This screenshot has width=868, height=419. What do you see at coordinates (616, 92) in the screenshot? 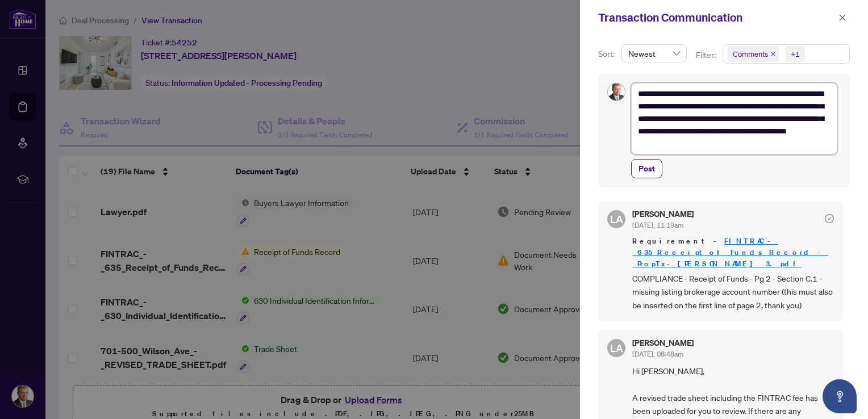
I see `img: Profile Icon` at bounding box center [616, 92].